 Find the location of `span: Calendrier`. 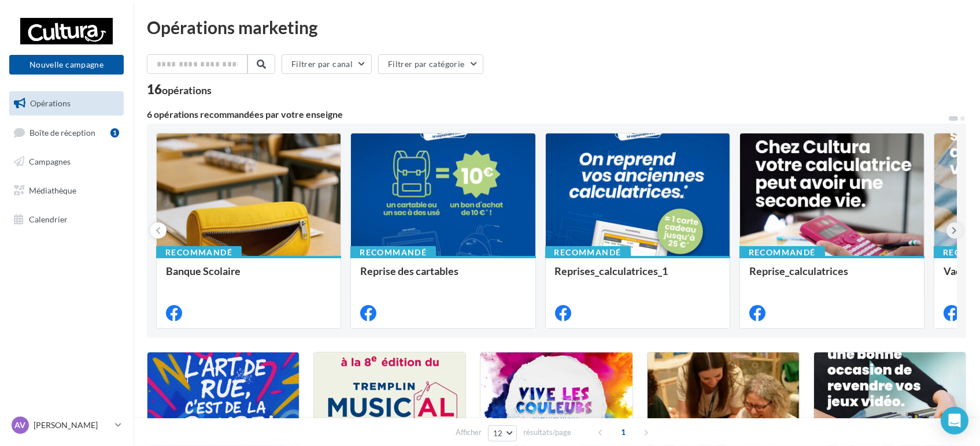

span: Calendrier is located at coordinates (48, 218).